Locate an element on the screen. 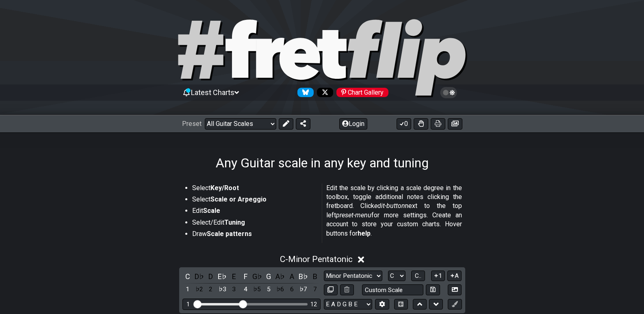 The height and width of the screenshot is (314, 644). div: 12 is located at coordinates (314, 304).